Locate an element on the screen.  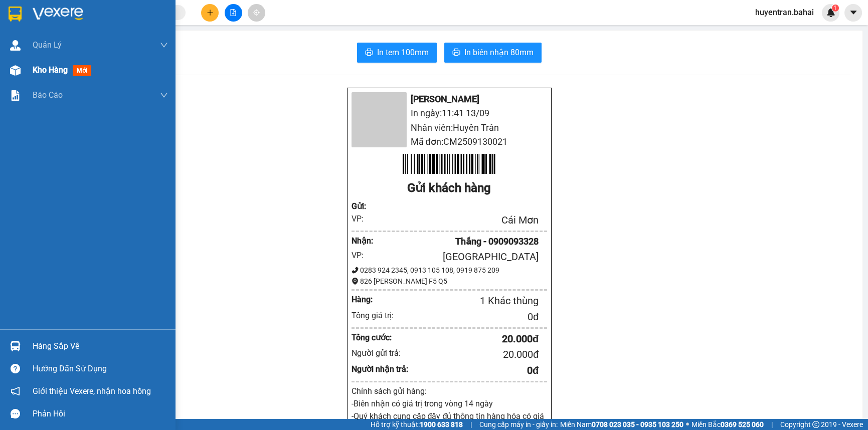
span: Quản Lý is located at coordinates (47, 45).